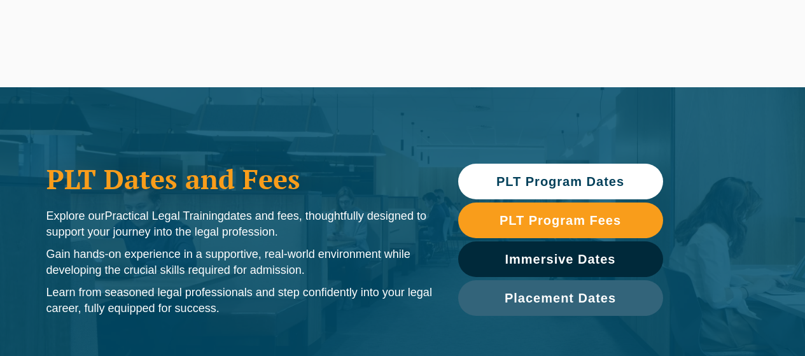 This screenshot has width=805, height=356. Describe the element at coordinates (239, 300) in the screenshot. I see `p: Learn from seasoned legal professionals and step confidently into your legal career, fully equipp...` at that location.